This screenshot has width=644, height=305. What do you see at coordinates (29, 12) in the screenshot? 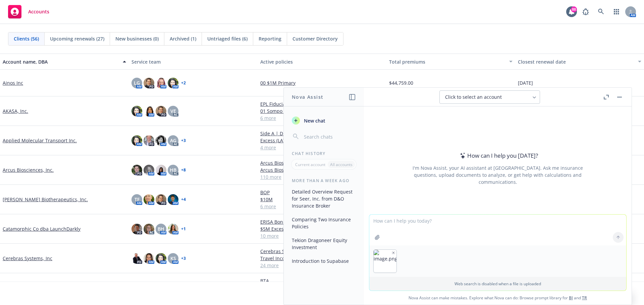
I see `a: Accounts` at bounding box center [29, 12].